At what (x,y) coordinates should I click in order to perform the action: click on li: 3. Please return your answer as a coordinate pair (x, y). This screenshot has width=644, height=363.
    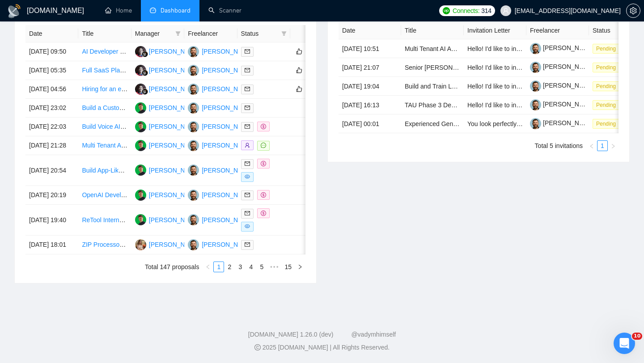
    Looking at the image, I should click on (240, 267).